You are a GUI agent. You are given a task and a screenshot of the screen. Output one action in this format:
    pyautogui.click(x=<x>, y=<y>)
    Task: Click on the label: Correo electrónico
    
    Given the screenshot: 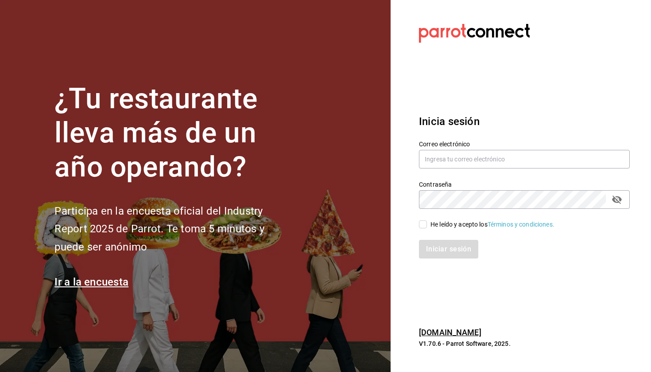 What is the action you would take?
    pyautogui.click(x=524, y=144)
    